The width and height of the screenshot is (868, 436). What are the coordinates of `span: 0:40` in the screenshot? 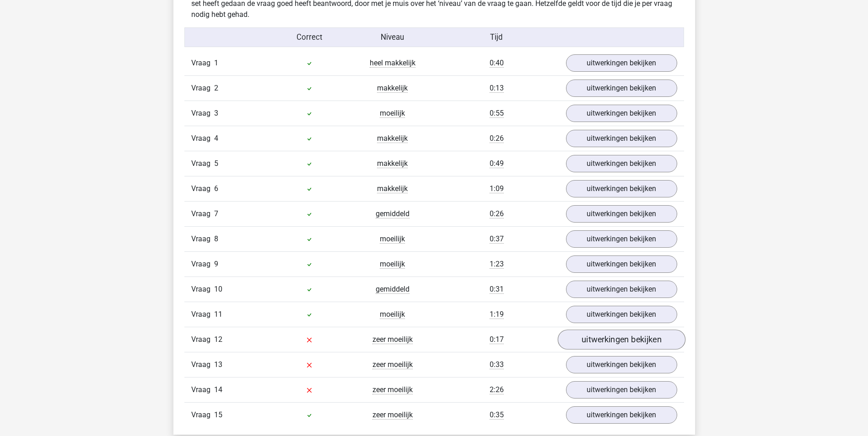 It's located at (497, 63).